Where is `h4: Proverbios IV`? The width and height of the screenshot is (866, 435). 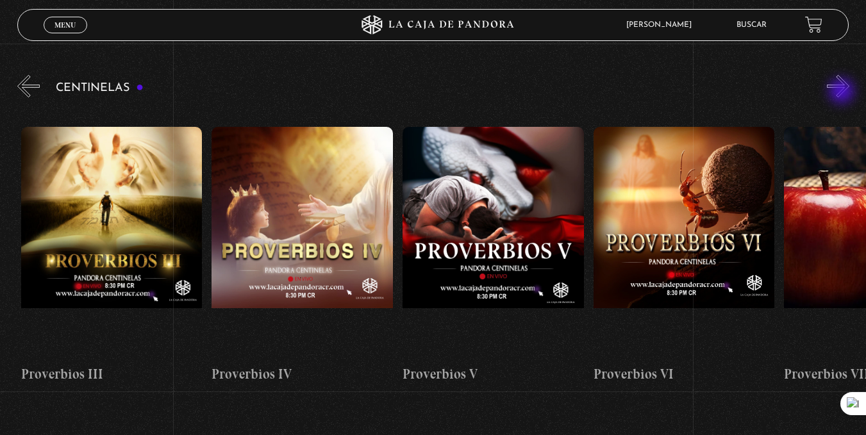
h4: Proverbios IV is located at coordinates (302, 374).